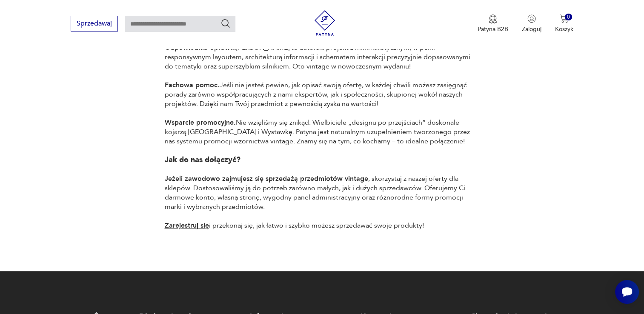 The width and height of the screenshot is (644, 314). What do you see at coordinates (192, 85) in the screenshot?
I see `strong: Fachowa pomoc.` at bounding box center [192, 85].